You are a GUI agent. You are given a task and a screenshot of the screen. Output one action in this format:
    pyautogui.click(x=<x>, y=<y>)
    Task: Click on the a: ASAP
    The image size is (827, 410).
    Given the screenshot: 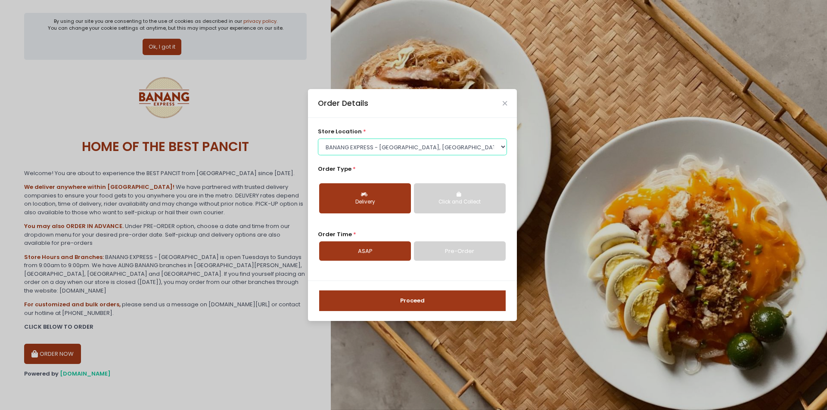 What is the action you would take?
    pyautogui.click(x=365, y=251)
    